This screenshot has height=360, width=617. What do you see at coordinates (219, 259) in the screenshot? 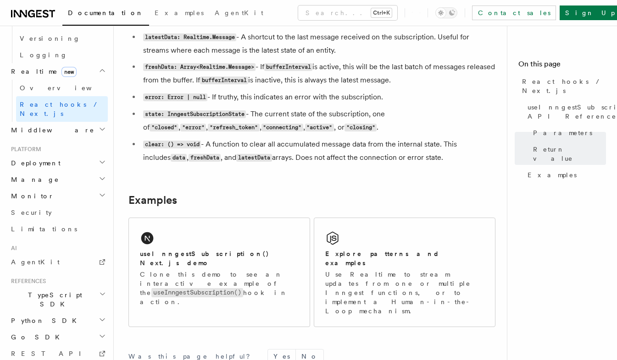
I see `h2: useInngestSubscription() Next.js demo` at bounding box center [219, 259].